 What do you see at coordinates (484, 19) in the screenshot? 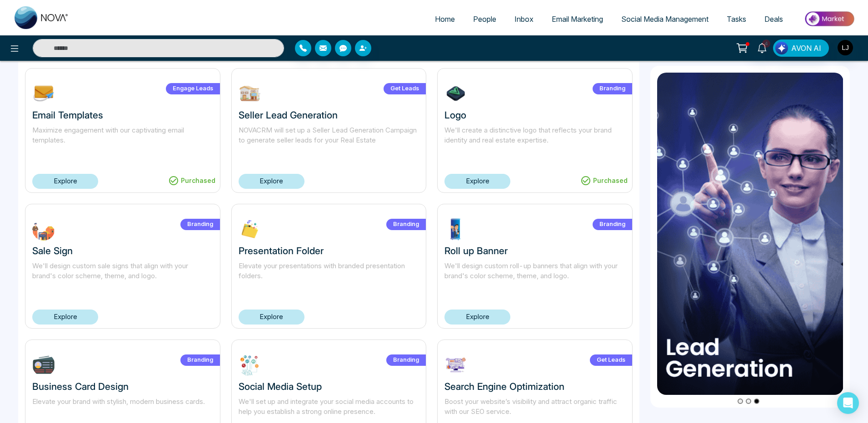
I see `span: People` at bounding box center [484, 19].